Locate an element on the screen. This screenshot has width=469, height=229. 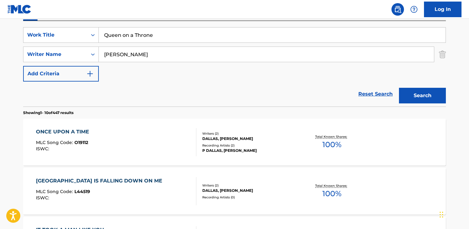
div: Recording Artists ( 0 ) is located at coordinates (250, 197).